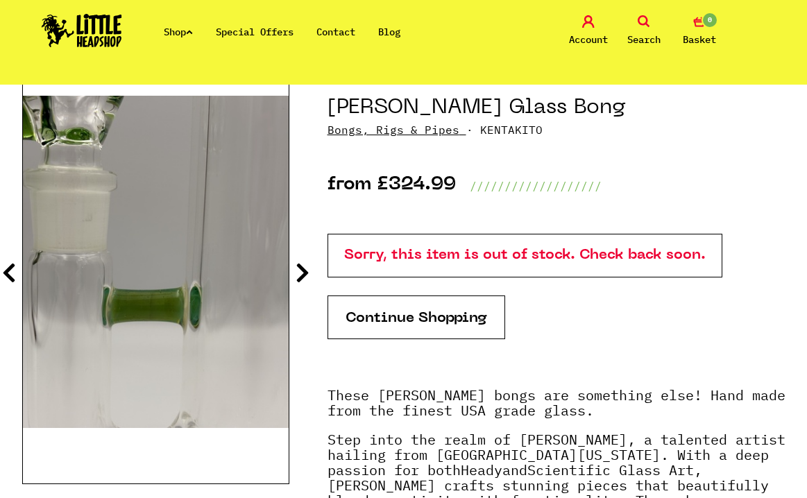 Image resolution: width=807 pixels, height=498 pixels. I want to click on img: Kenta Kito Glass Bong image 3, so click(155, 262).